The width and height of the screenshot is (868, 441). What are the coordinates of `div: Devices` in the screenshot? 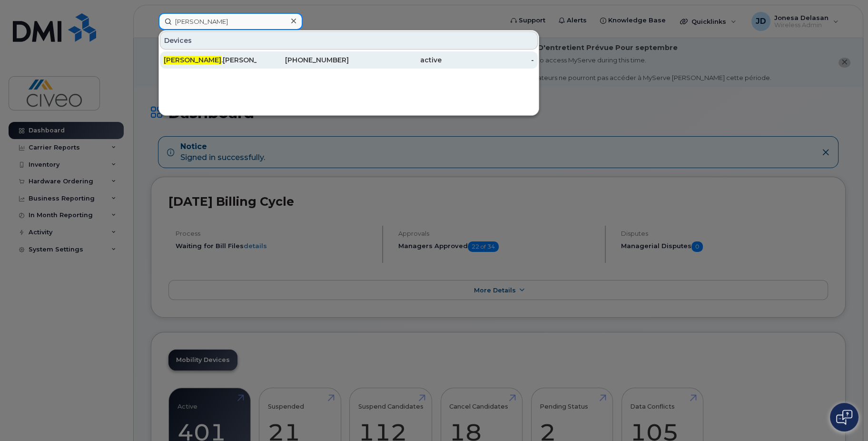 It's located at (349, 41).